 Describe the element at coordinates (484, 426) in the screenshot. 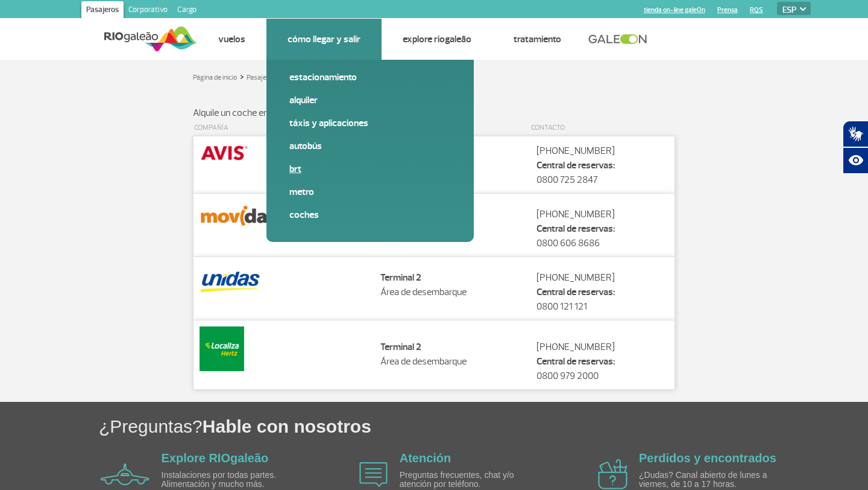

I see `h1: ¿Preguntas?` at that location.